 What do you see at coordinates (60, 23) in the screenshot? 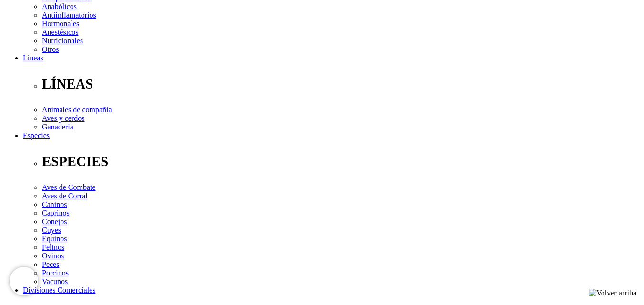
I see `a: Hormonales` at bounding box center [60, 23].